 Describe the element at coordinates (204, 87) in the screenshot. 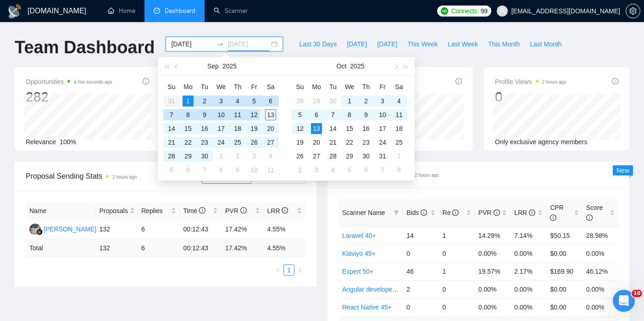

I see `th: Tu` at that location.